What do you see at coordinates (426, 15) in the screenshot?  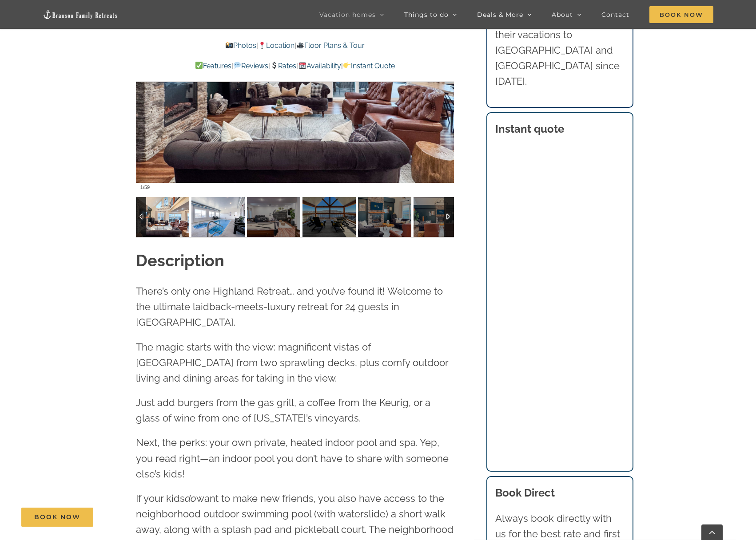 I see `span: Things to do` at bounding box center [426, 15].